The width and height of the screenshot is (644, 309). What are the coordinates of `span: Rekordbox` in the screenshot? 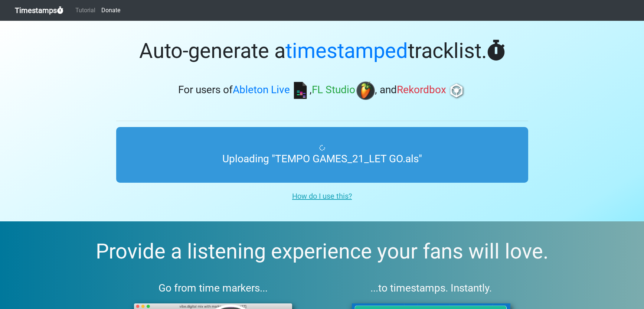 It's located at (422, 90).